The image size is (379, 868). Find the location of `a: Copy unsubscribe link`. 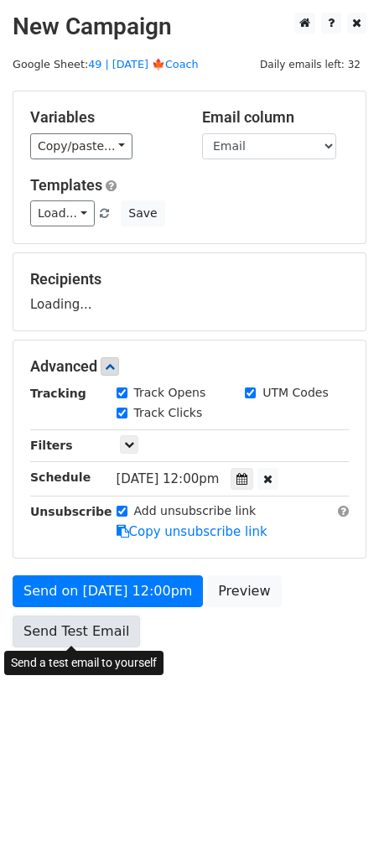

a: Copy unsubscribe link is located at coordinates (192, 531).